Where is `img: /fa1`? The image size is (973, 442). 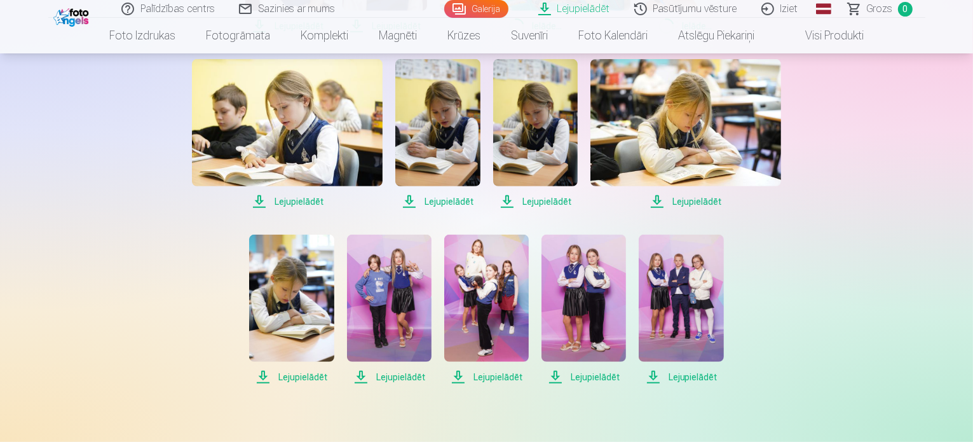
img: /fa1 is located at coordinates (72, 16).